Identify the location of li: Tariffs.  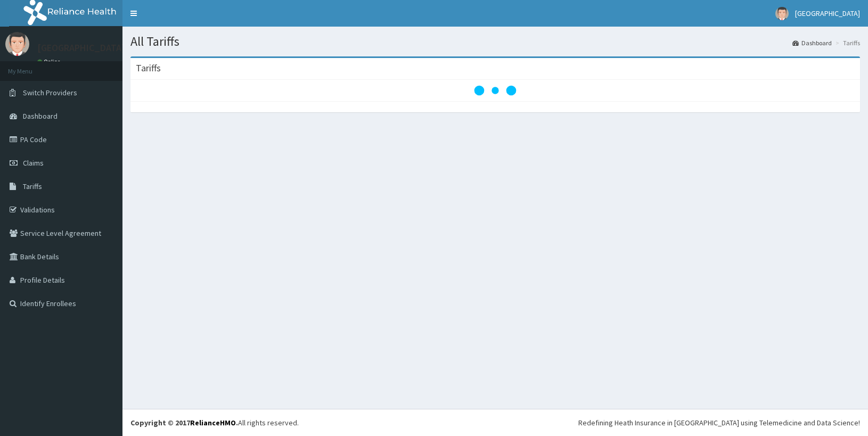
(846, 43).